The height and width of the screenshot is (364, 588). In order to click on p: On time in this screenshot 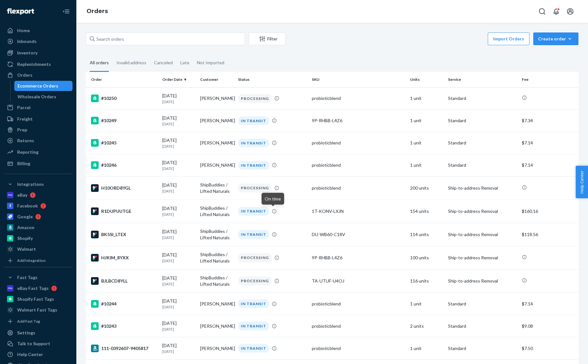, I will do `click(273, 198)`.